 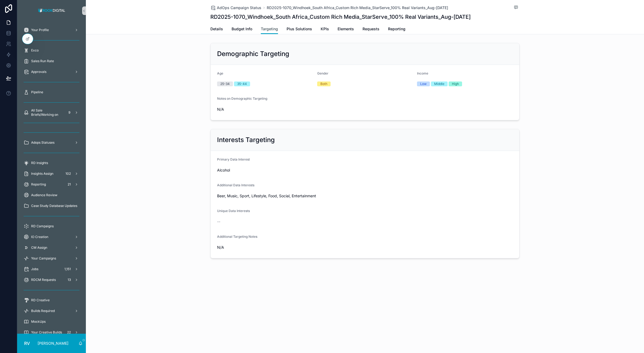 I want to click on a: Budget Info, so click(x=242, y=30).